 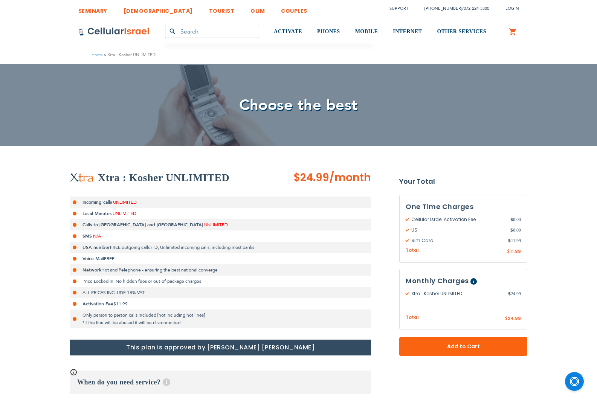 I want to click on span: ACTIVATE, so click(x=288, y=31).